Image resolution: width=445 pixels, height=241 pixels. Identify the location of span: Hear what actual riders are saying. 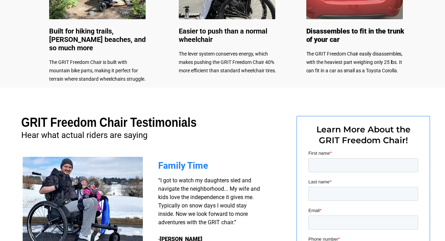
(84, 135).